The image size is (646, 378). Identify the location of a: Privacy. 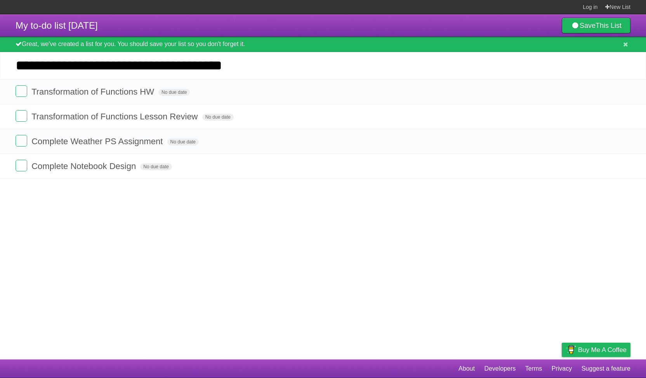
(562, 369).